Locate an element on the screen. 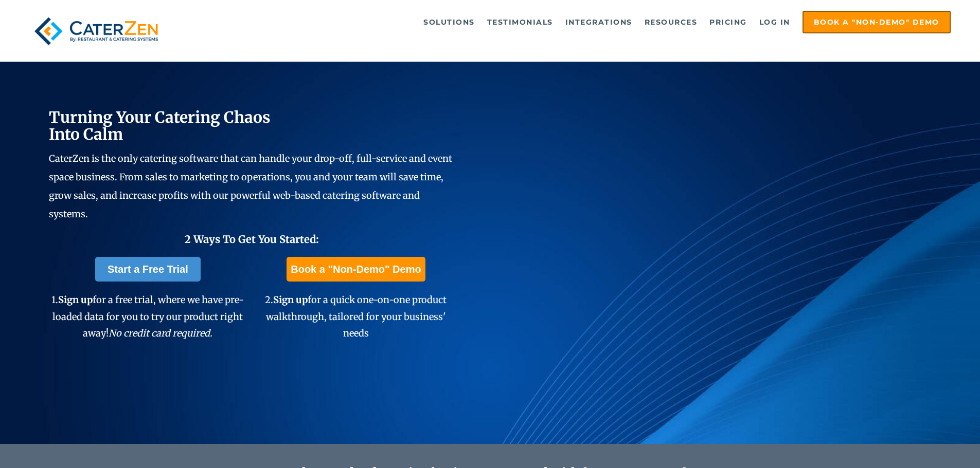  span: 2 Ways To Get You Started: is located at coordinates (252, 239).